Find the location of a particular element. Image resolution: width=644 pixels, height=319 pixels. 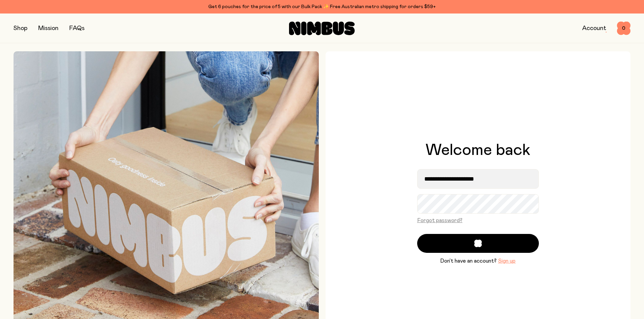

div: Get 6 pouches for the price of 5 with our Bulk Pack ✨ Free Australian metro shipping for orders $59+ is located at coordinates (322, 7).